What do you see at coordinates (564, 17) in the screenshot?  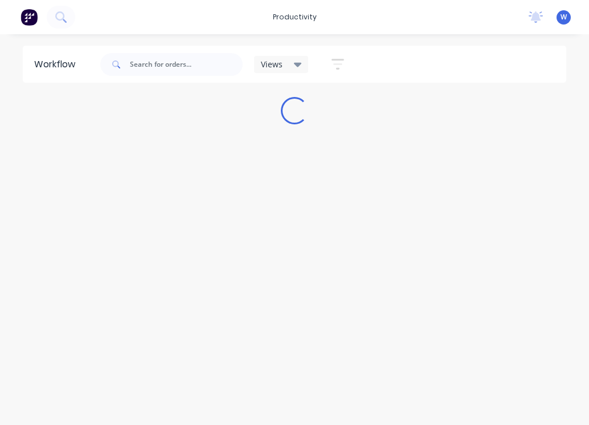 I see `span: W` at bounding box center [564, 17].